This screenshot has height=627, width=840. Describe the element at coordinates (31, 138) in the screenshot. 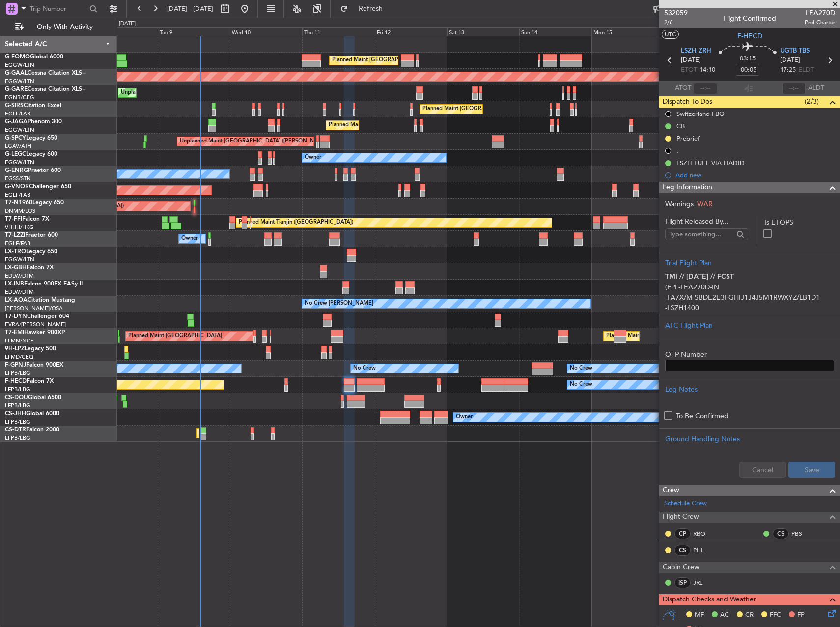

I see `a: G-SPCYLegacy 650` at that location.